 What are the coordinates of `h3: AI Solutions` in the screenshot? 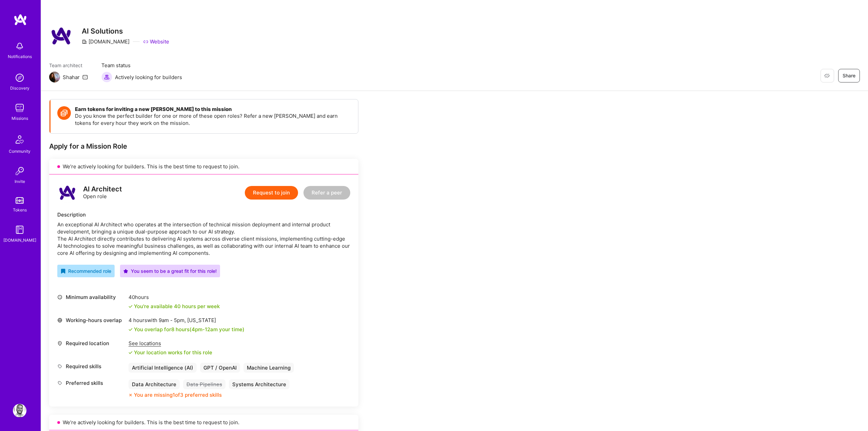 It's located at (125, 31).